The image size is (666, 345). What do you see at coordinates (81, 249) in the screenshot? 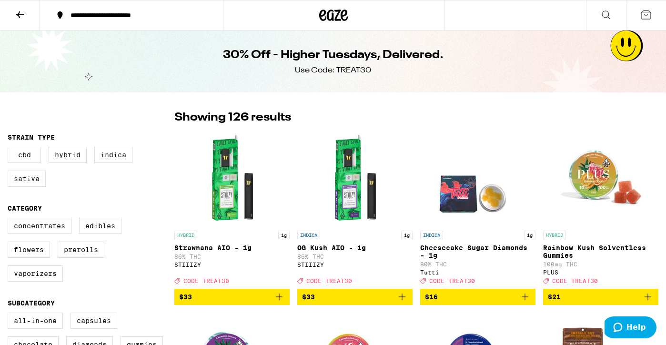
I see `label: Prerolls` at bounding box center [81, 249].